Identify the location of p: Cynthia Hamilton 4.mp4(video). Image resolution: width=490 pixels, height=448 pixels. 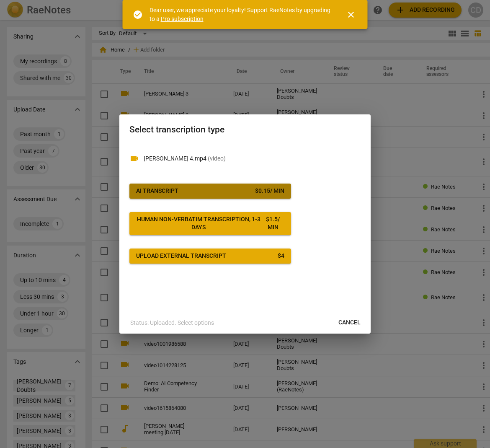
(252, 158).